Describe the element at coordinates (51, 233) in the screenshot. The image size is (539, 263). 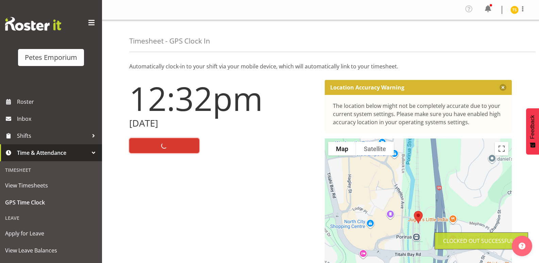
I see `a: Apply for Leave` at that location.